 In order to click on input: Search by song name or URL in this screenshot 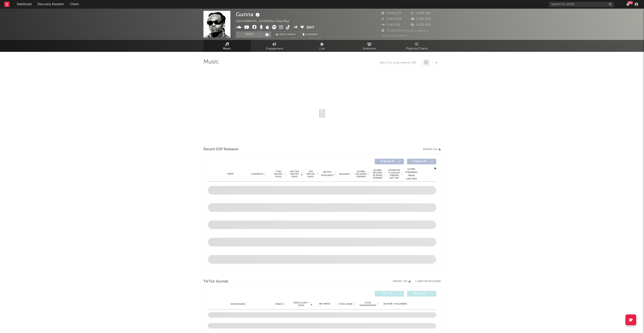, I will do `click(400, 63)`.